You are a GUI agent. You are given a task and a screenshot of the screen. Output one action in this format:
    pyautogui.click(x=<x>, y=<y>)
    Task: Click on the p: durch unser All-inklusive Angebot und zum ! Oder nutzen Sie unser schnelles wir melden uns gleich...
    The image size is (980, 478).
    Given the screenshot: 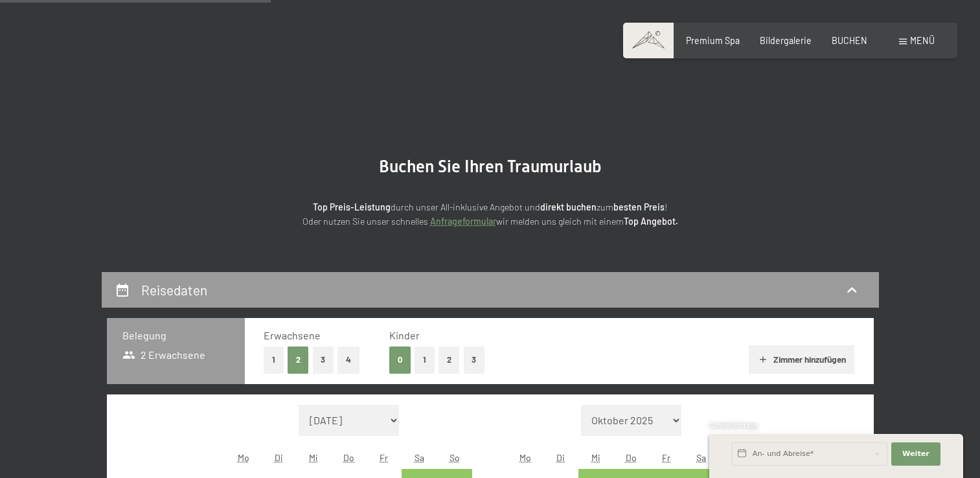 What is the action you would take?
    pyautogui.click(x=490, y=214)
    